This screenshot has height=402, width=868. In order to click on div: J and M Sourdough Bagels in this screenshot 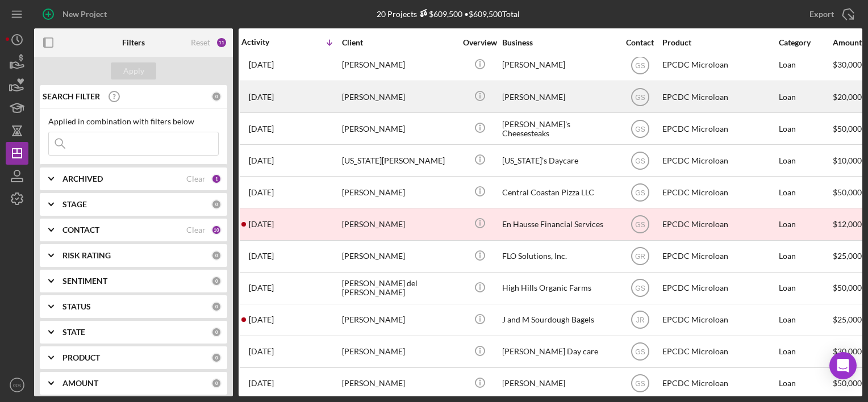, I will do `click(559, 320)`.